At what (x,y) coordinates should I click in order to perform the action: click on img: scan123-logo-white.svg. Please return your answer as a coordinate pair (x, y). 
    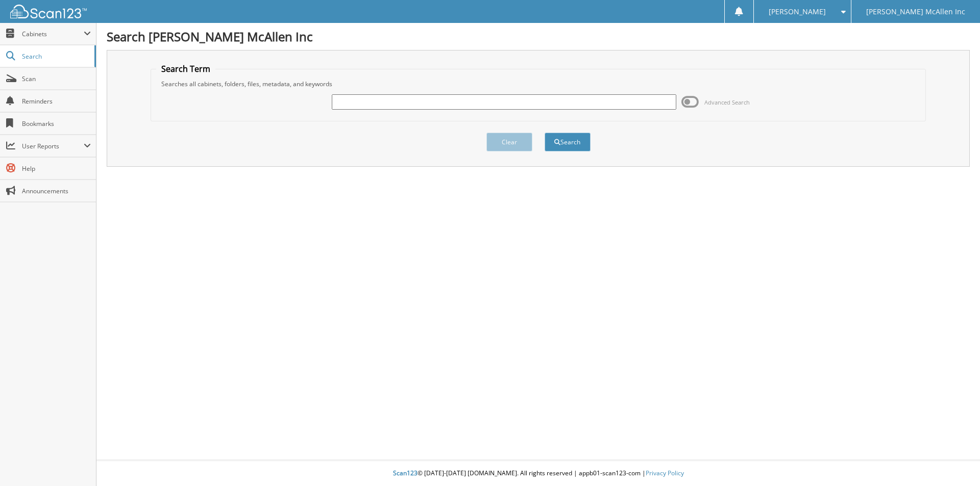
    Looking at the image, I should click on (48, 12).